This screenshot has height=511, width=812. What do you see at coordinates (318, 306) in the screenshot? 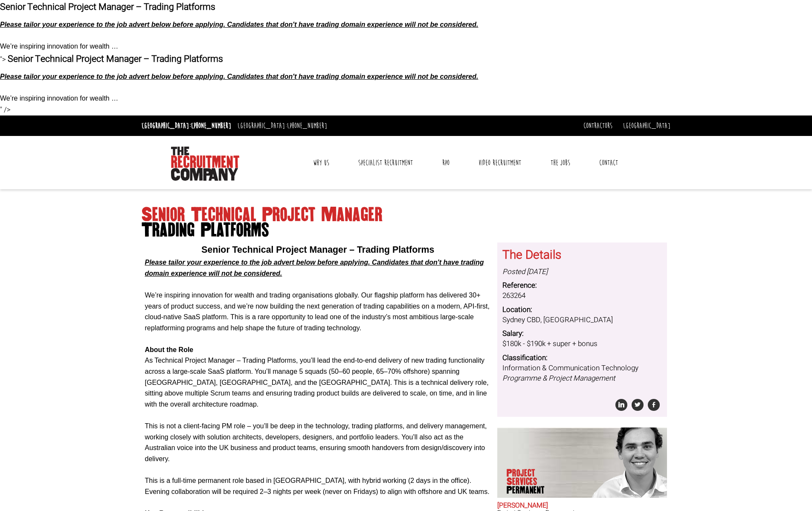
I see `p: We’re inspiring innovation for wealth and trading organisations globally. Our flagship platform h...` at bounding box center [318, 306].